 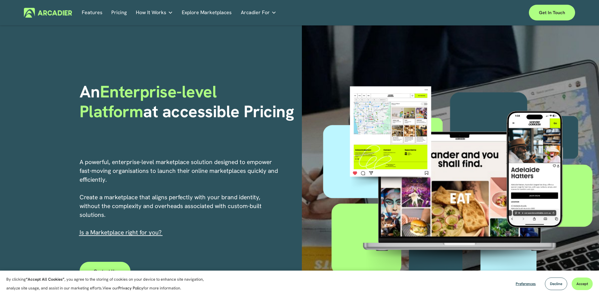 I want to click on a: Contact Us, so click(x=105, y=272).